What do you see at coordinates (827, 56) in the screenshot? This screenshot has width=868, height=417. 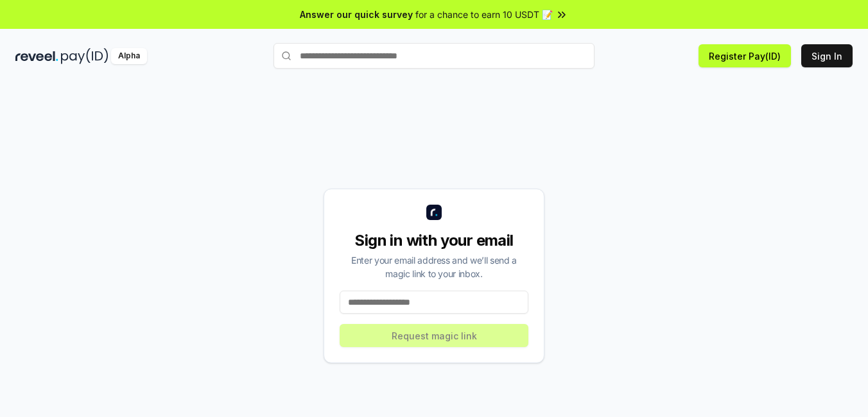 I see `button: Sign In` at bounding box center [827, 56].